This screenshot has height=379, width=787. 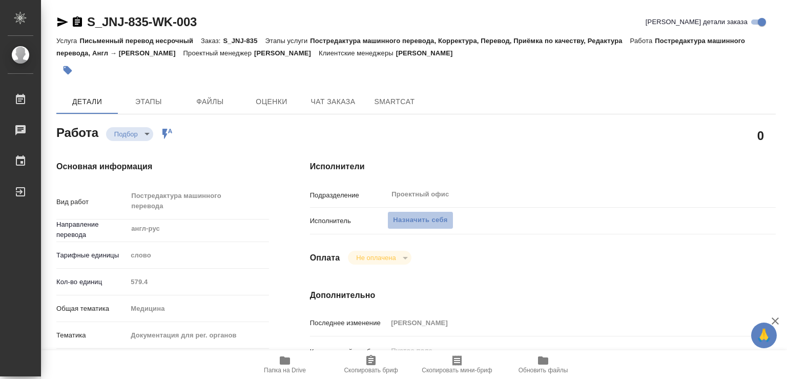 I want to click on span: Назначить себя, so click(x=420, y=220).